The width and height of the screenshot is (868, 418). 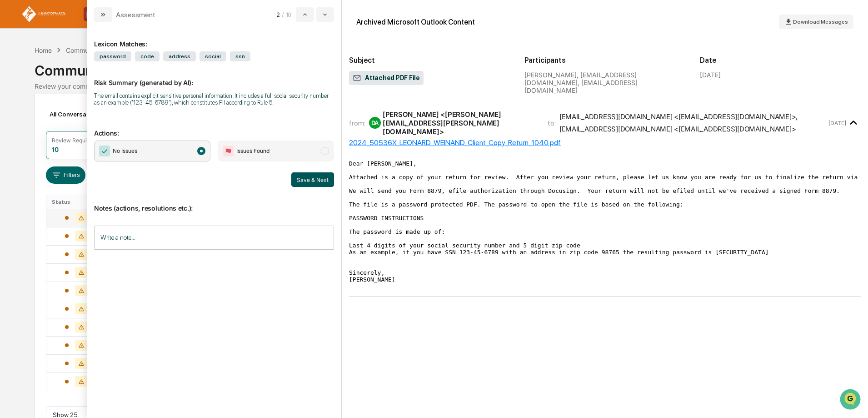 I want to click on a: 🗄️Attestations, so click(x=89, y=119).